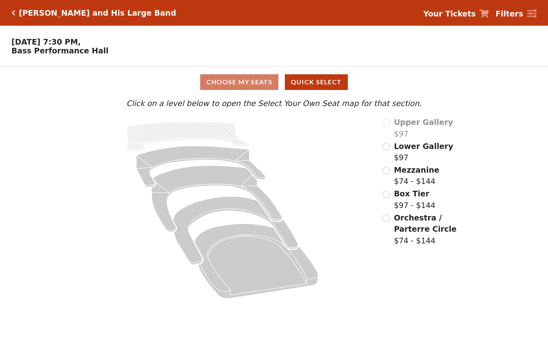 This screenshot has width=548, height=353. I want to click on p: Click on a level below to open the Select Your Own Seat map for that section., so click(274, 103).